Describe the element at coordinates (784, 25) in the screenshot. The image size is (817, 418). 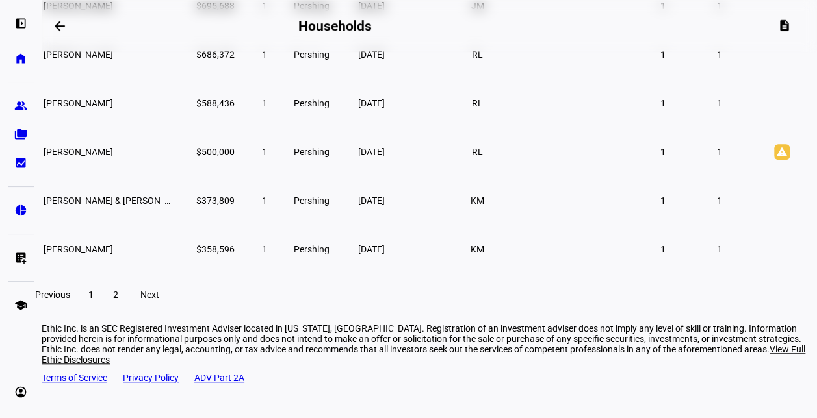
I see `mat-icon: description` at that location.